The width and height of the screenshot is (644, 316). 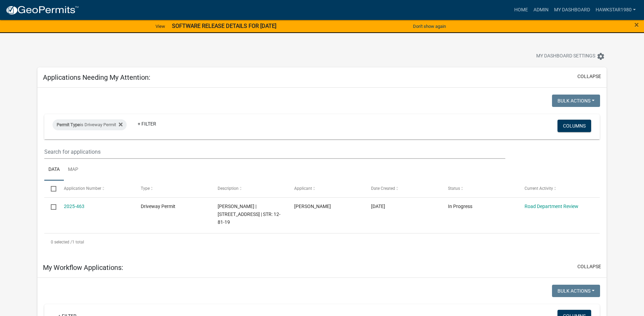 I want to click on datatable-header-cell: Description, so click(x=249, y=189).